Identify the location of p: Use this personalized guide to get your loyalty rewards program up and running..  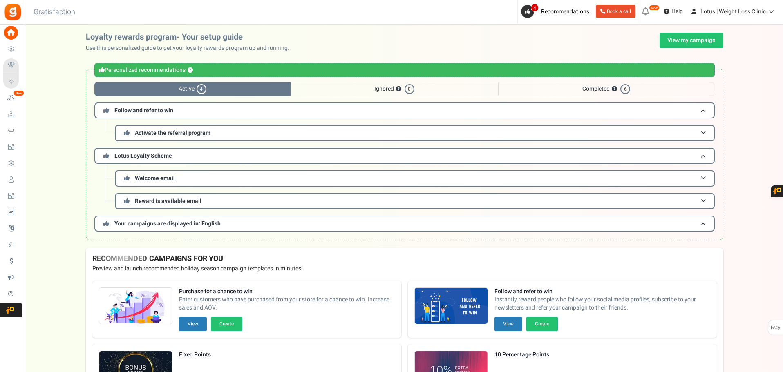
(191, 48).